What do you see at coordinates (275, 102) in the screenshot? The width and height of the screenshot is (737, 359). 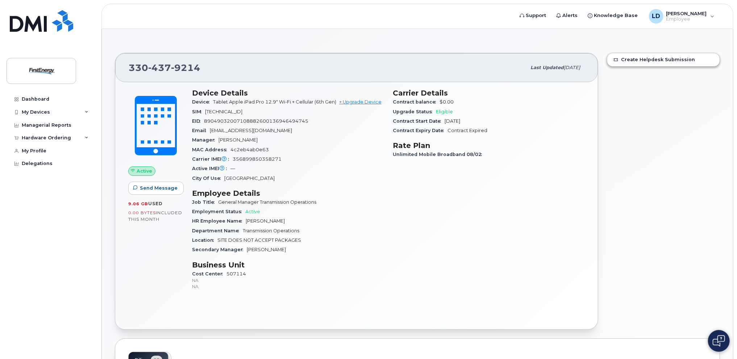 I see `span: Tablet Apple iPad Pro 12.9" Wi-Fi + Cellular (6th Gen)` at bounding box center [275, 102].